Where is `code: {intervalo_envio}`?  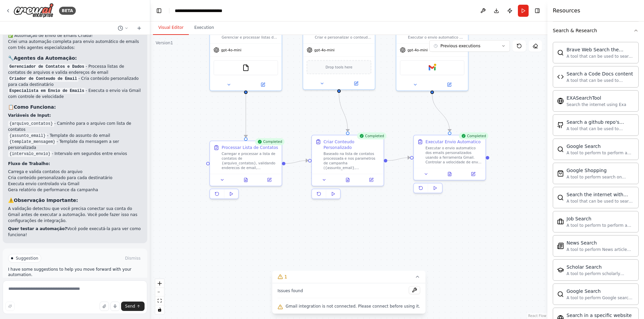
code: {intervalo_envio} is located at coordinates (30, 154).